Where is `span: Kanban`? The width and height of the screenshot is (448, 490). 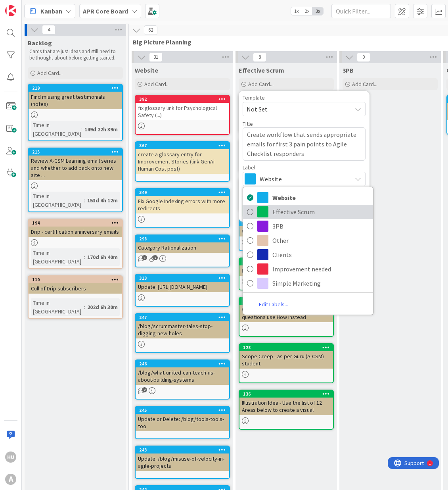
span: Kanban is located at coordinates (51, 11).